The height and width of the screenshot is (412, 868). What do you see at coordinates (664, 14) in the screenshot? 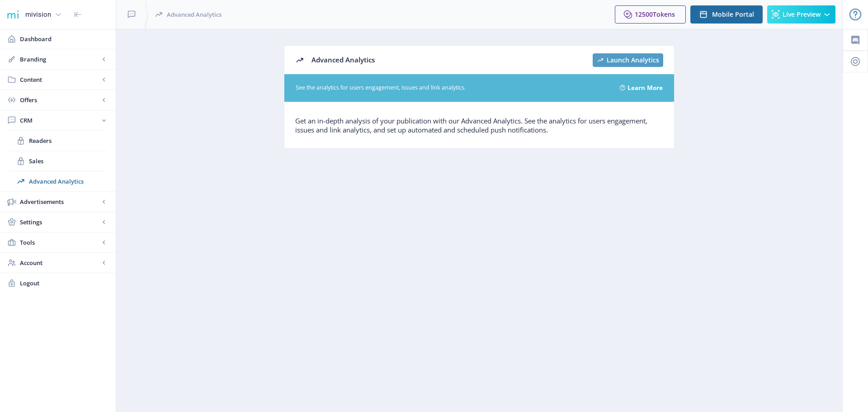
I see `span: Tokens` at bounding box center [664, 14].